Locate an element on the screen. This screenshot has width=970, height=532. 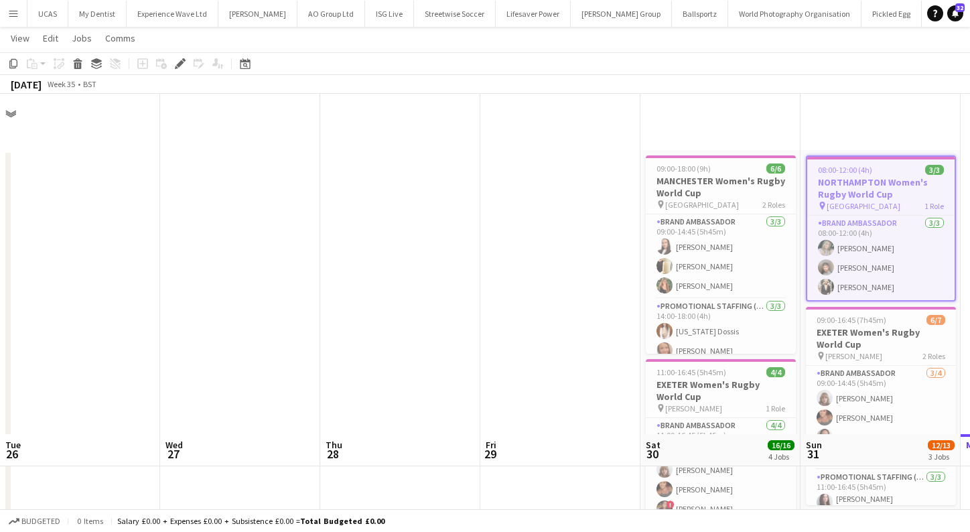
a: View is located at coordinates (20, 38).